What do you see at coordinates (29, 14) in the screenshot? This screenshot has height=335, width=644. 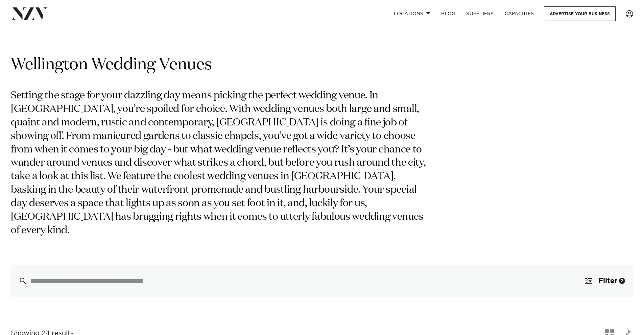 I see `img: nzv-logo.png` at bounding box center [29, 14].